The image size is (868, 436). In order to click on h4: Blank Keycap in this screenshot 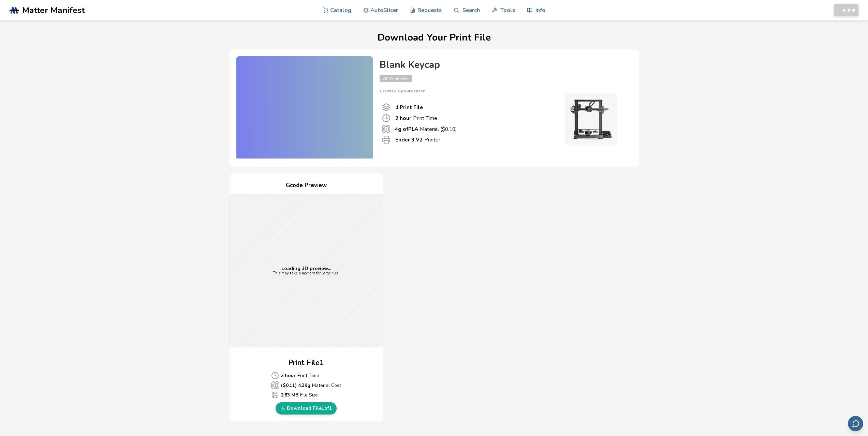, I will do `click(502, 65)`.